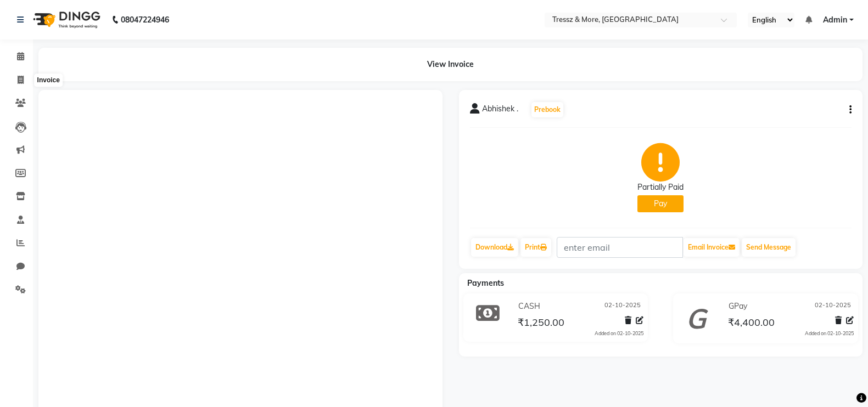 The width and height of the screenshot is (868, 407). I want to click on span: ₹4,400.00, so click(751, 324).